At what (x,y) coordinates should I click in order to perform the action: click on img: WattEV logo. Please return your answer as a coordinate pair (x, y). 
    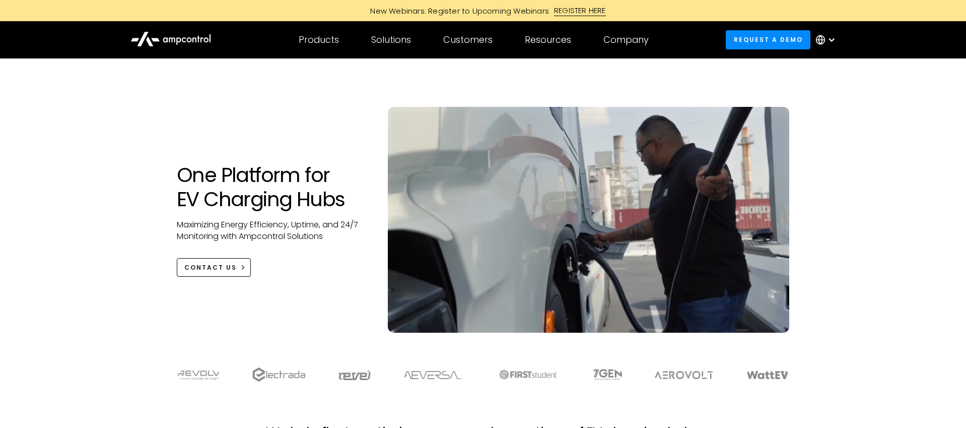
    Looking at the image, I should click on (768, 375).